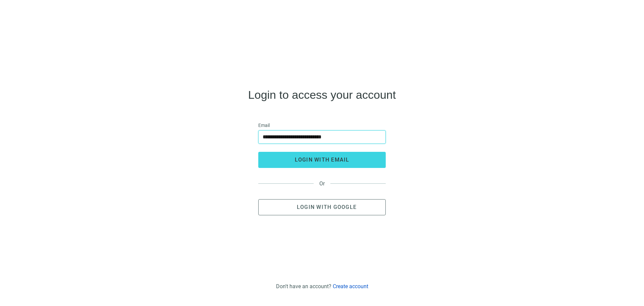 This screenshot has height=306, width=644. I want to click on button: login with email, so click(322, 160).